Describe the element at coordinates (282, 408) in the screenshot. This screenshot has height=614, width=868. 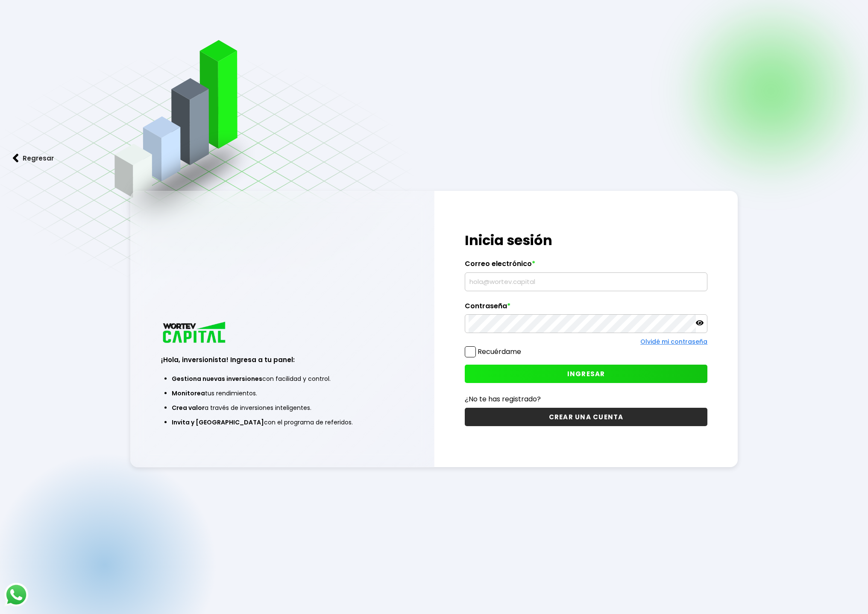
I see `li: a través de inversiones inteligentes.` at that location.